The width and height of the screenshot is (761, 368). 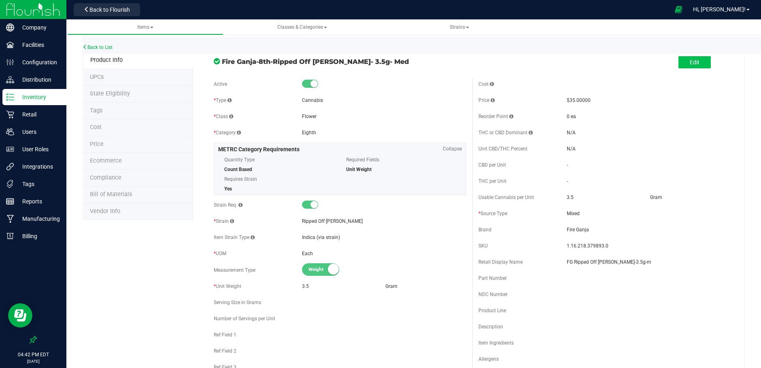 I want to click on span: Class, so click(x=223, y=117).